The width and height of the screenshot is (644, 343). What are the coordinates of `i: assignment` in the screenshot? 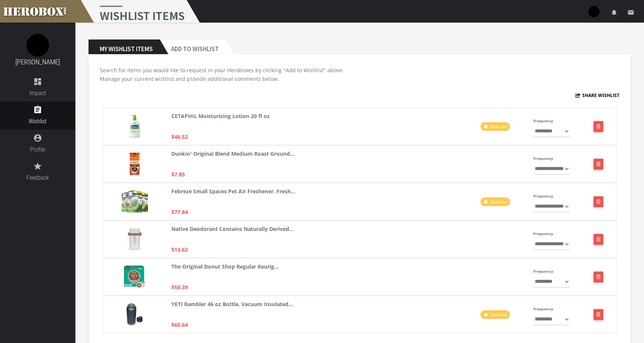 It's located at (38, 110).